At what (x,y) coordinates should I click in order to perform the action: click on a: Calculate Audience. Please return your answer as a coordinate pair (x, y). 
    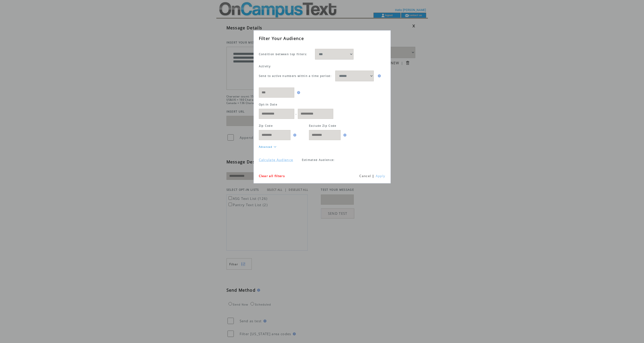
    Looking at the image, I should click on (276, 160).